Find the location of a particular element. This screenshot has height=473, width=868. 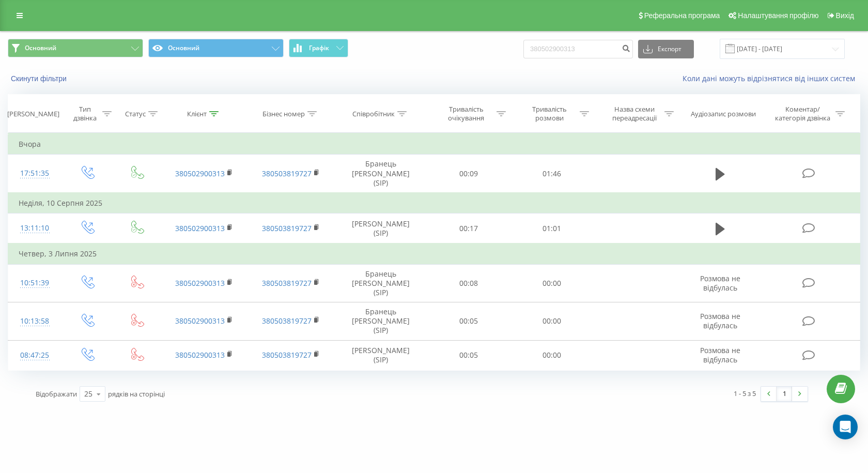

span: Основний is located at coordinates (40, 48).